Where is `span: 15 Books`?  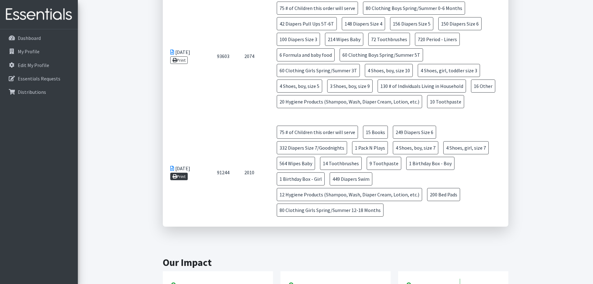 span: 15 Books is located at coordinates (375, 132).